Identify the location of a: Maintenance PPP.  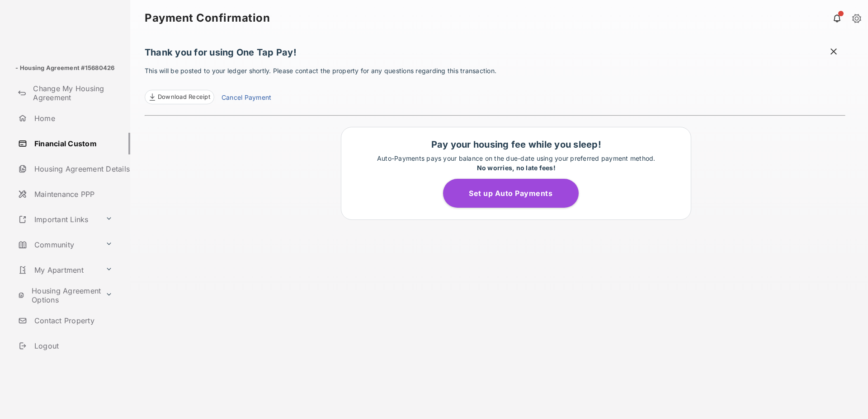
(72, 194).